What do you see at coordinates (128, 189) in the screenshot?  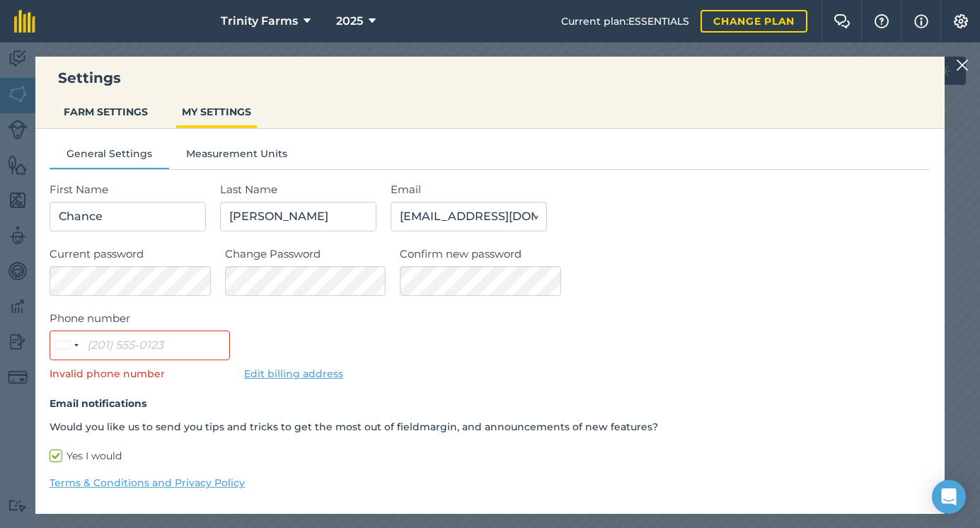 I see `label: First Name` at bounding box center [128, 189].